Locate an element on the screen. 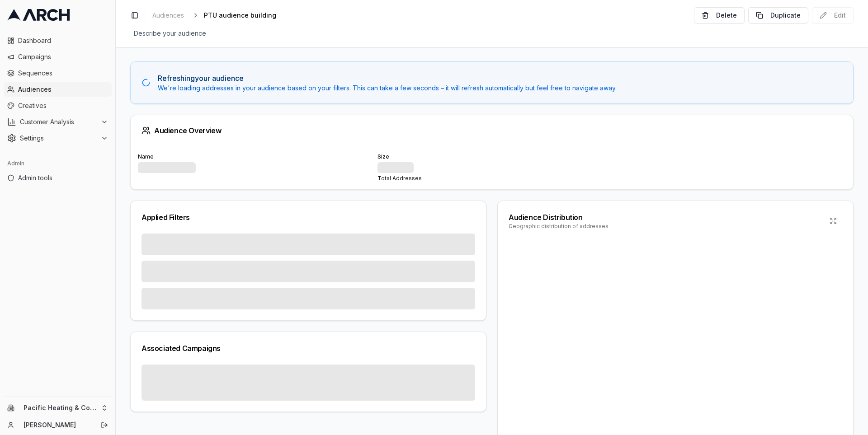 The image size is (868, 435). span: Describe your audience is located at coordinates (170, 33).